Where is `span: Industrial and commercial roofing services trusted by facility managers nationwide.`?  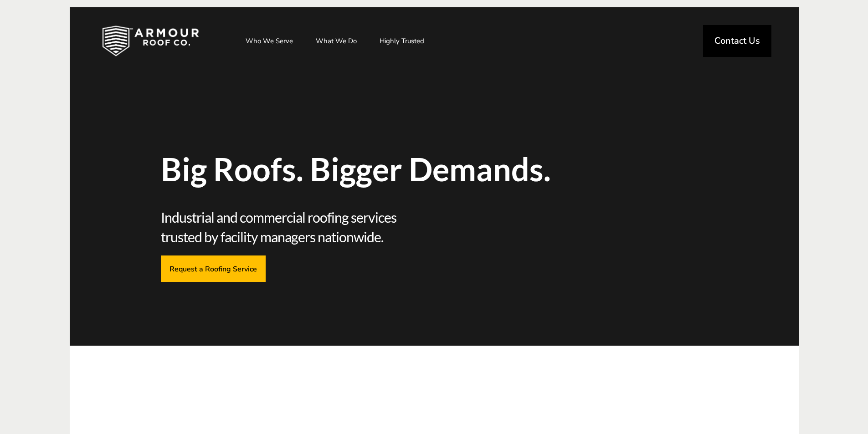 span: Industrial and commercial roofing services trusted by facility managers nationwide. is located at coordinates (296, 227).